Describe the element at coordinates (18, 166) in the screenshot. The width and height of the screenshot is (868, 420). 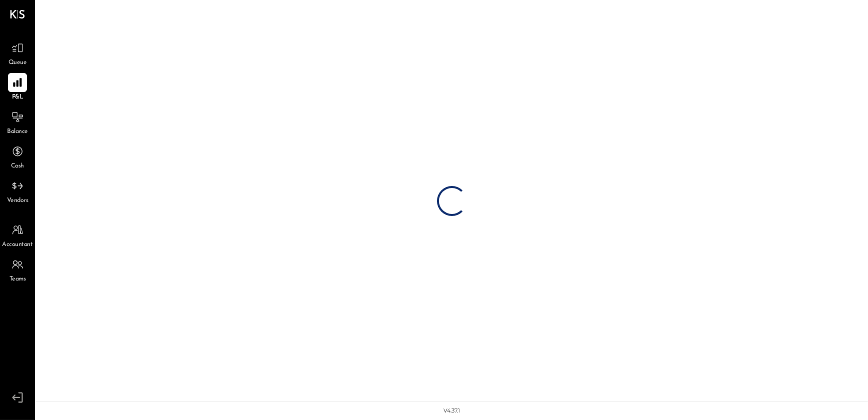
I see `span: Cash` at that location.